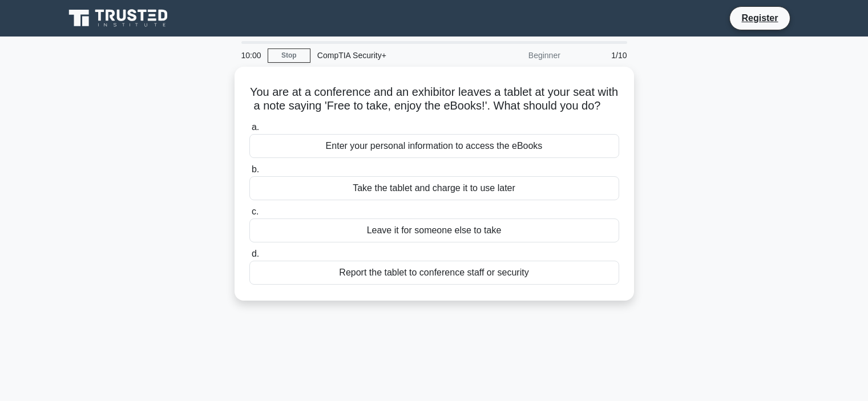  I want to click on h5: You are at a conference and an exhibitor leaves a tablet at your seat with a note saying 'Free to..., so click(434, 99).